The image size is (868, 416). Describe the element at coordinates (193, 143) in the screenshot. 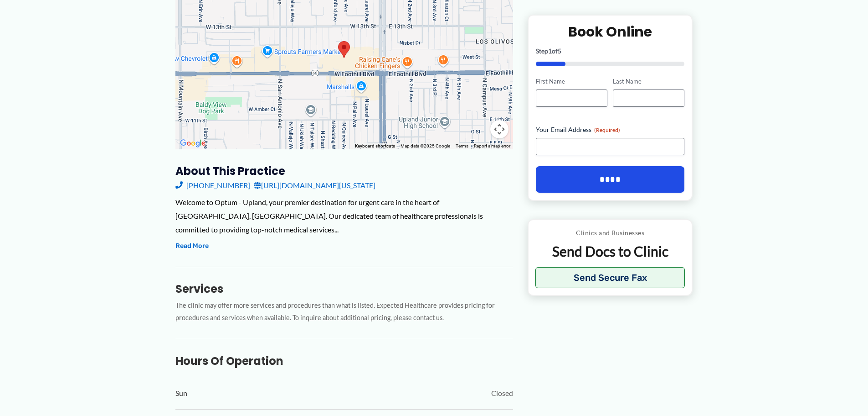

I see `a: Open this area in Google Maps (opens a new window)` at that location.